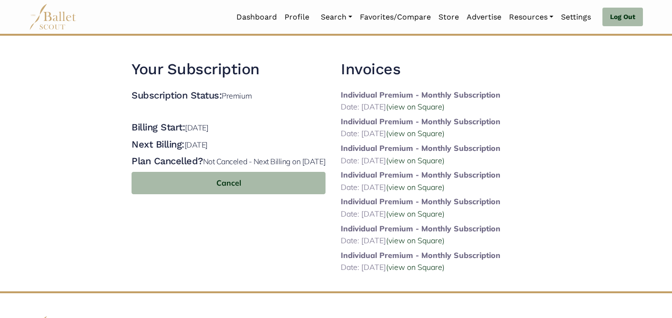 The width and height of the screenshot is (672, 318). What do you see at coordinates (236, 96) in the screenshot?
I see `p: Premium` at bounding box center [236, 96].